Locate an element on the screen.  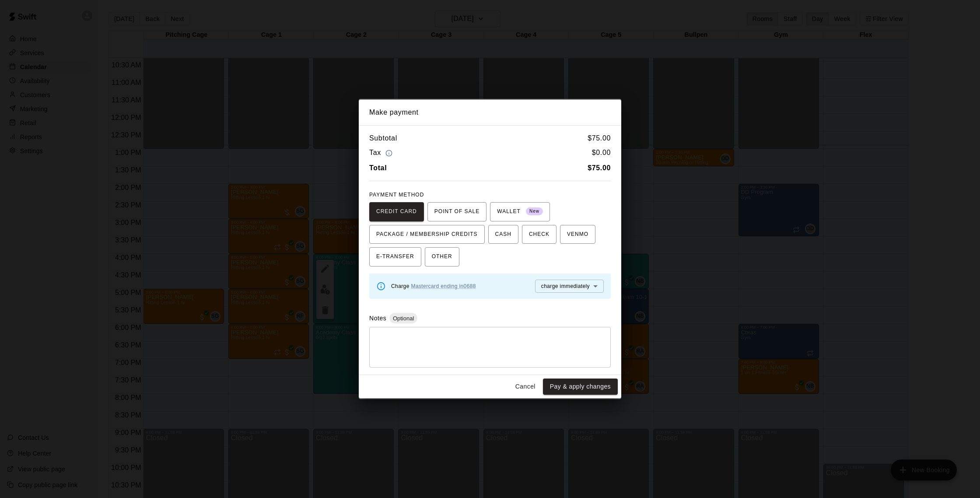
b: Total is located at coordinates (378, 167).